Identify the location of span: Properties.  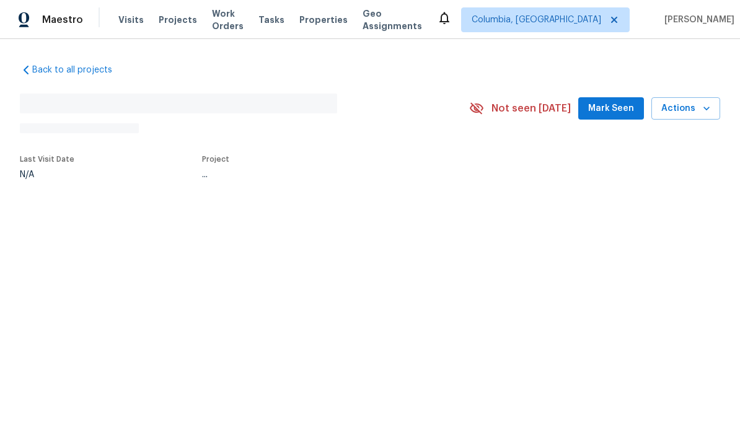
(323, 20).